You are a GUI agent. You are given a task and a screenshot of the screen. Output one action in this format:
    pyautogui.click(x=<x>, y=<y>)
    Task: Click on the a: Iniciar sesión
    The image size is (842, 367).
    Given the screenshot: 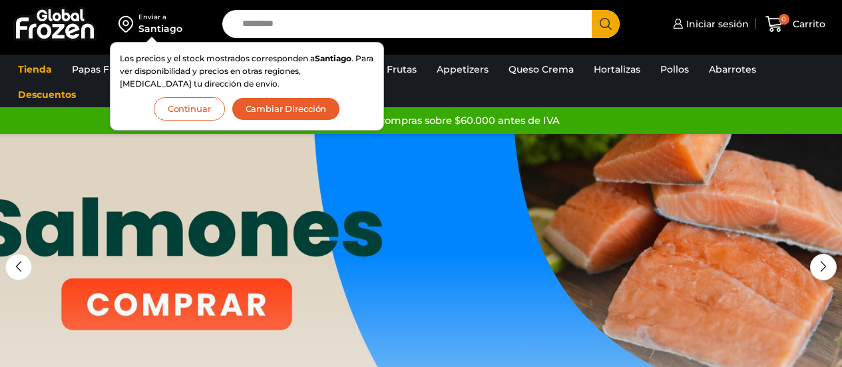 What is the action you would take?
    pyautogui.click(x=708, y=24)
    